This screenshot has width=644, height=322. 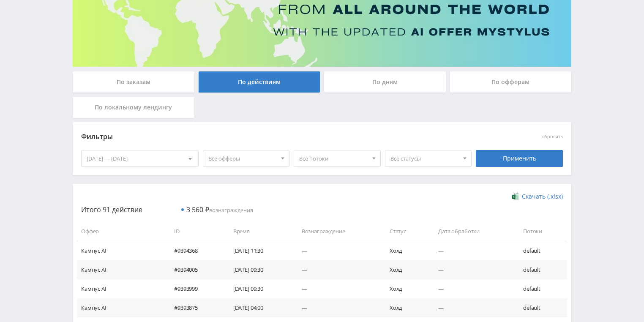 What do you see at coordinates (195, 250) in the screenshot?
I see `td: #9394368` at bounding box center [195, 250].